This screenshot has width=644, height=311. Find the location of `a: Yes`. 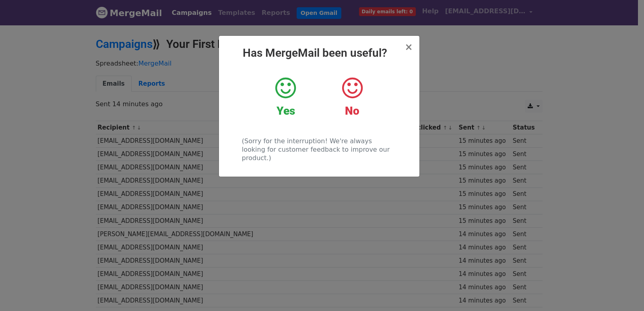

a: Yes is located at coordinates (285, 97).